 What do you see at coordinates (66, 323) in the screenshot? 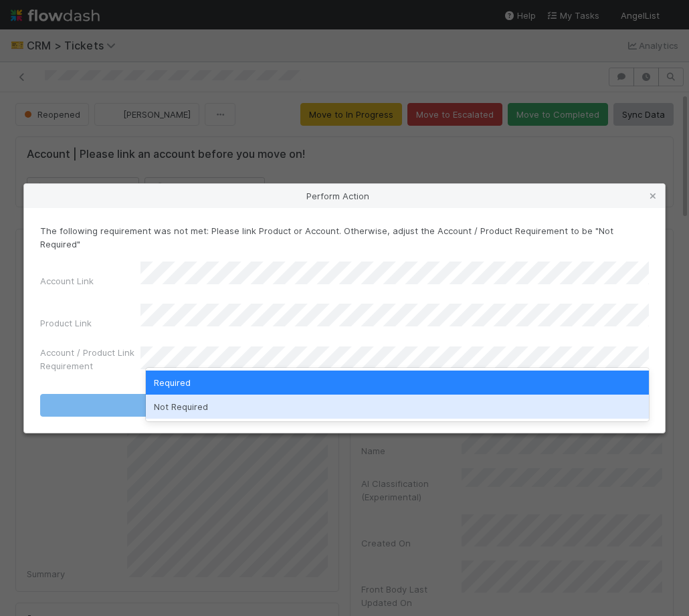
I see `label: Product Link` at bounding box center [66, 323].